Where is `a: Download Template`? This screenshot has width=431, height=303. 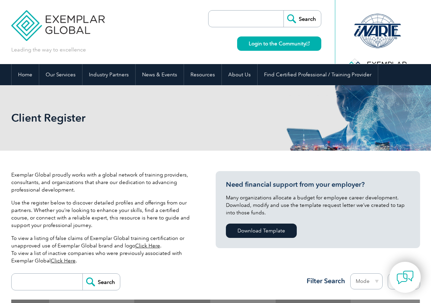
a: Download Template is located at coordinates (261, 231).